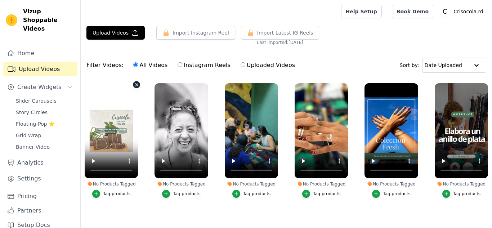  What do you see at coordinates (243, 64) in the screenshot?
I see `input: Uploaded Videos` at bounding box center [243, 64].